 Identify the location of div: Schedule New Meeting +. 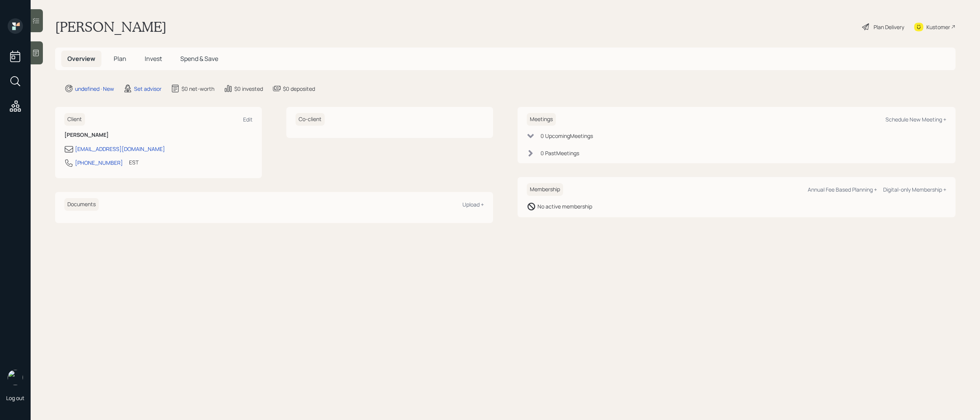
(916, 119).